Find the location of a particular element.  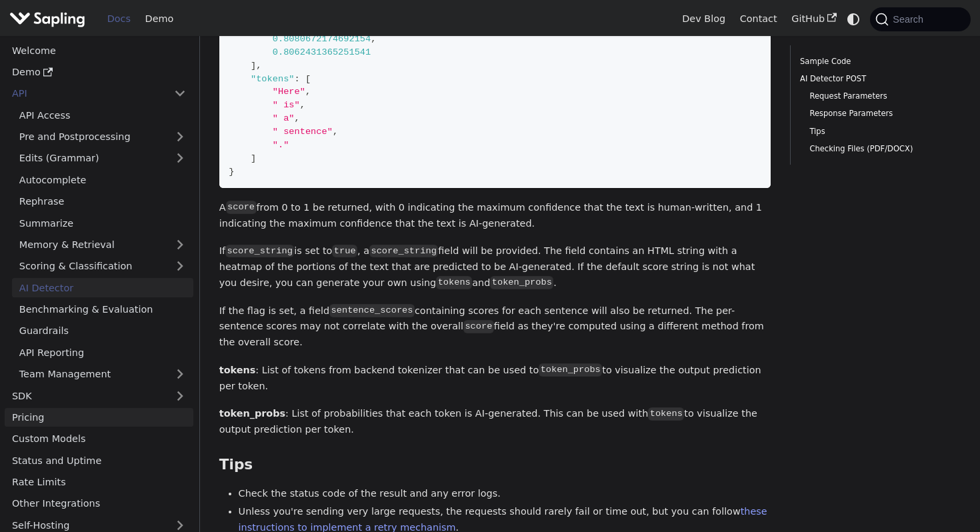

a: Rephrase is located at coordinates (103, 201).